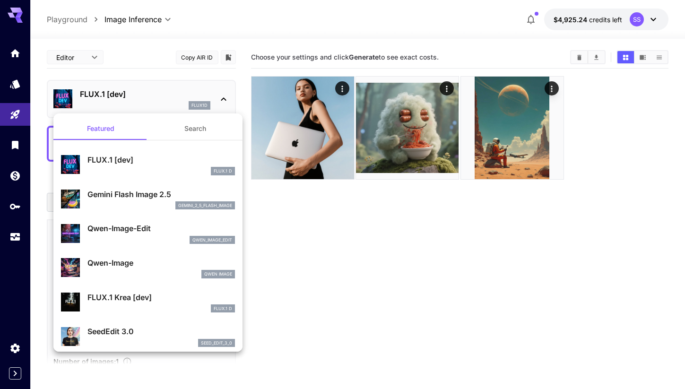 This screenshot has width=685, height=389. I want to click on p: FLUX.1 Krea [dev], so click(161, 297).